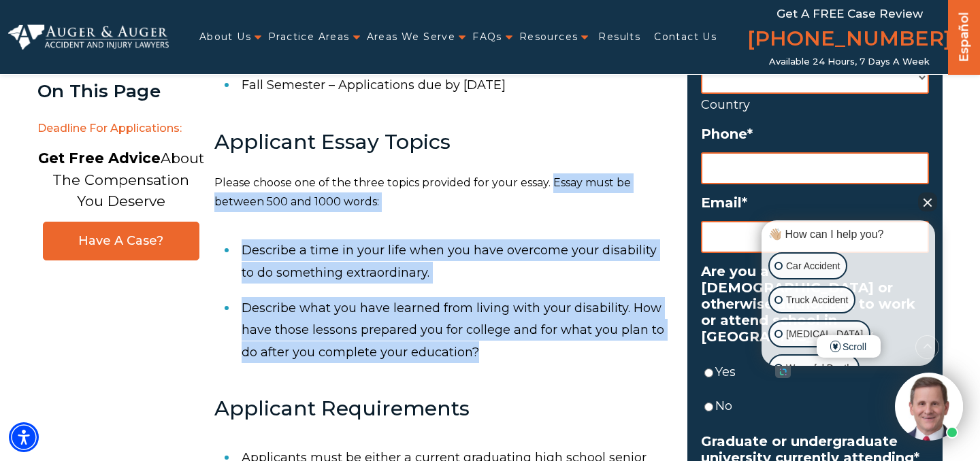 Image resolution: width=980 pixels, height=461 pixels. What do you see at coordinates (849, 62) in the screenshot?
I see `span: Available 24 Hours, 7 Days a Week` at bounding box center [849, 62].